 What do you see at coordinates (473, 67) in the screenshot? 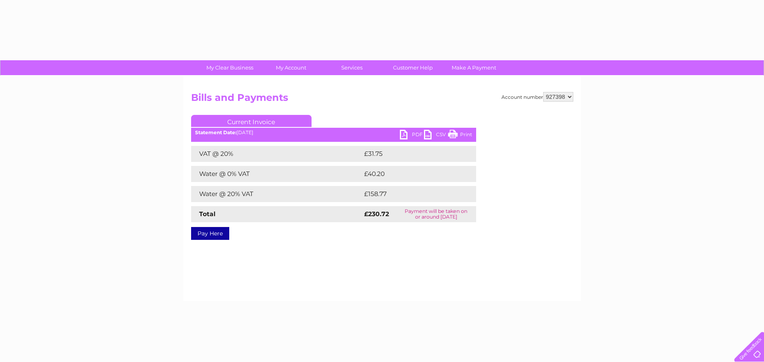
I see `a: Make A Payment` at bounding box center [473, 67].